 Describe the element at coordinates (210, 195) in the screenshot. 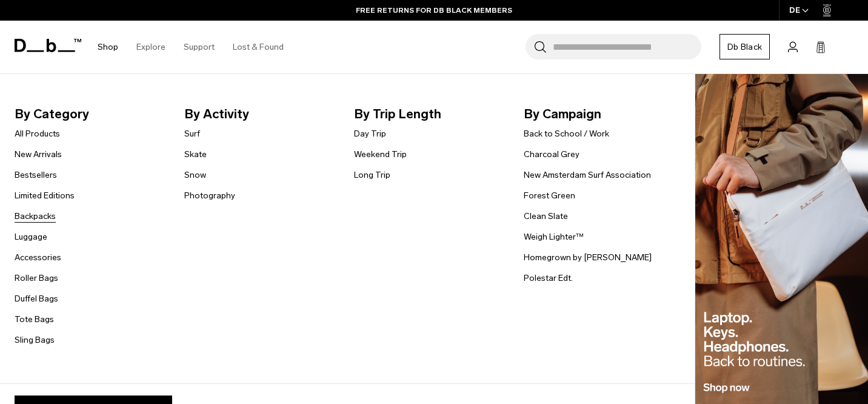

I see `a: Photography` at that location.